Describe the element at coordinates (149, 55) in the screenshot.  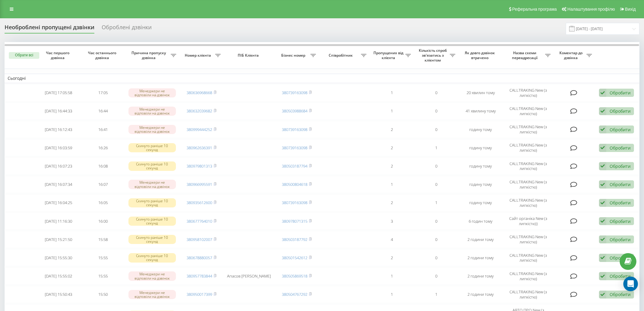
I see `span: Причина пропуску дзвінка` at that location.